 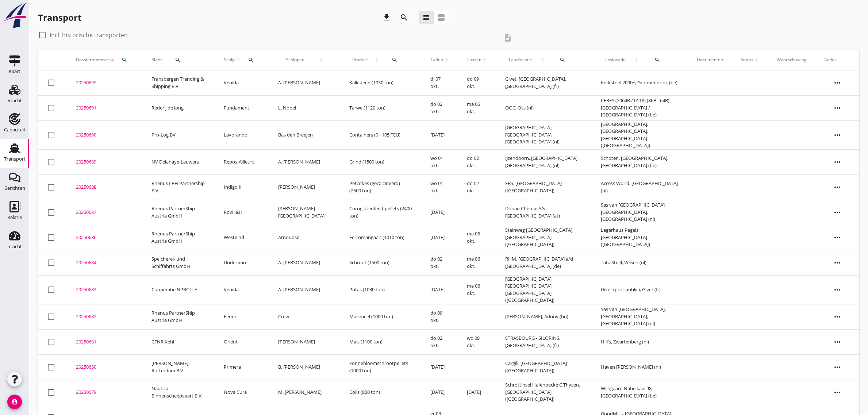 What do you see at coordinates (304, 237) in the screenshot?
I see `td: Arnoudse` at bounding box center [304, 237].